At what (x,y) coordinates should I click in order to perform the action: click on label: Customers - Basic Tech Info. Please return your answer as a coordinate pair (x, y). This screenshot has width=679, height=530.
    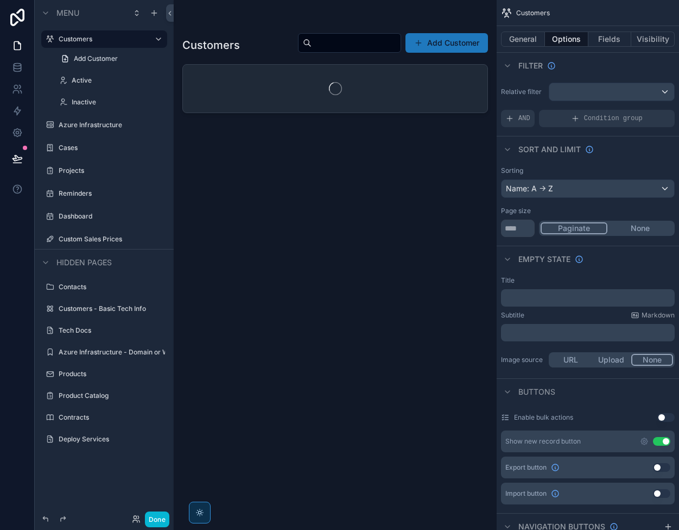
    Looking at the image, I should click on (112, 308).